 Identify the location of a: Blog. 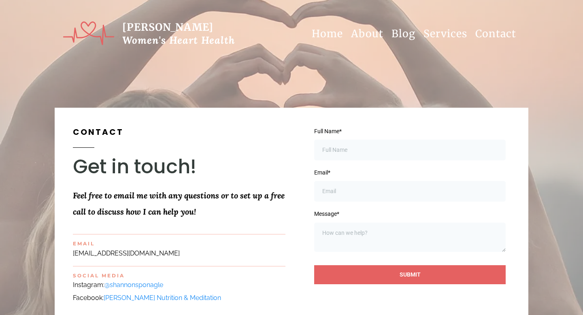
(403, 34).